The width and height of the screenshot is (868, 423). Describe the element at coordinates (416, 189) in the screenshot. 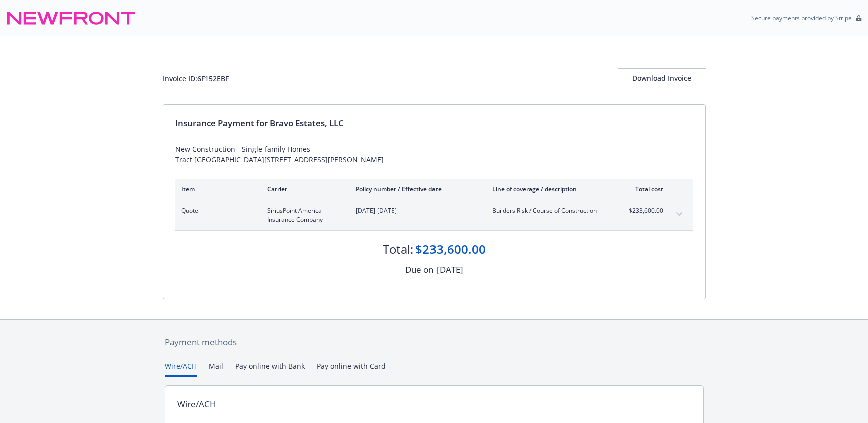

I see `div: Policy number / Effective date` at that location.